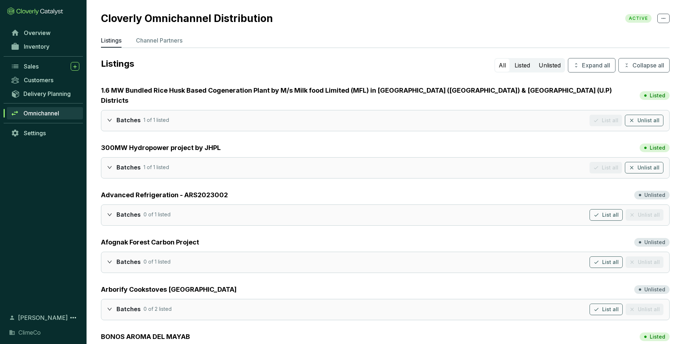  What do you see at coordinates (45, 113) in the screenshot?
I see `a: Omnichannel` at bounding box center [45, 113].